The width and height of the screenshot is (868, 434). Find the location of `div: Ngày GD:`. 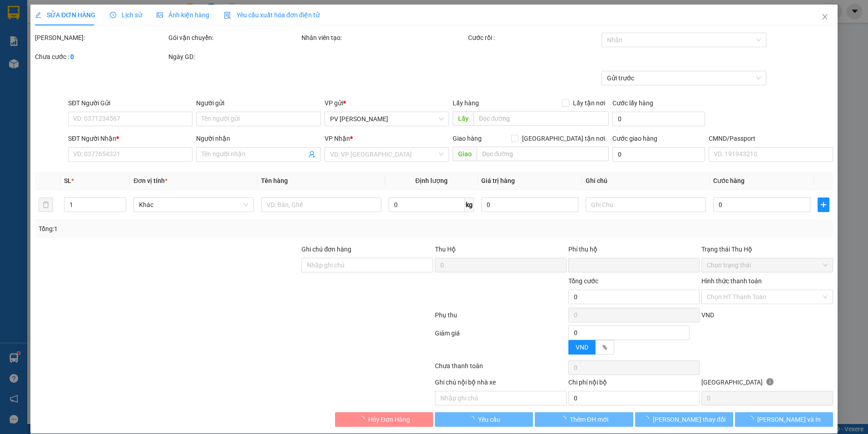

div: Ngày GD: is located at coordinates (234, 57).